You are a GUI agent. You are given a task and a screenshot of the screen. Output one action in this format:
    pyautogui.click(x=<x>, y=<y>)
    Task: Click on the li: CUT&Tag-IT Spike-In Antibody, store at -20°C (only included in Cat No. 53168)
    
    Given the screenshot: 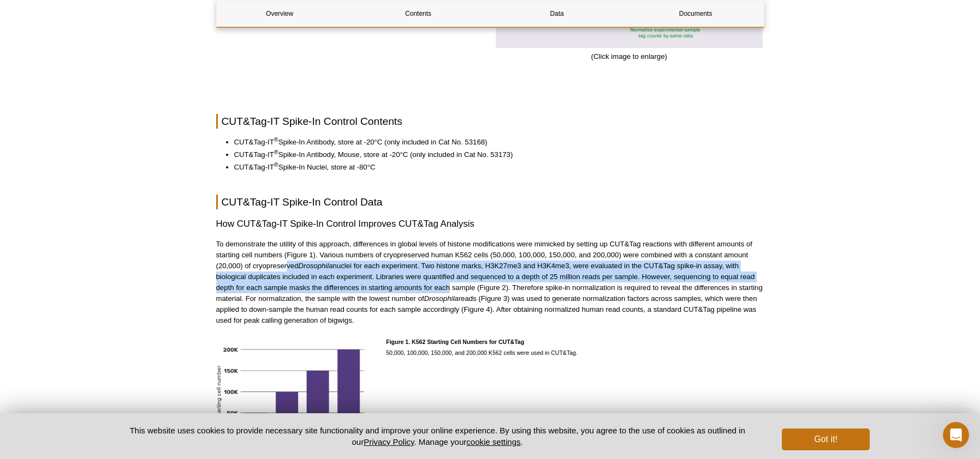 What is the action you would take?
    pyautogui.click(x=493, y=143)
    